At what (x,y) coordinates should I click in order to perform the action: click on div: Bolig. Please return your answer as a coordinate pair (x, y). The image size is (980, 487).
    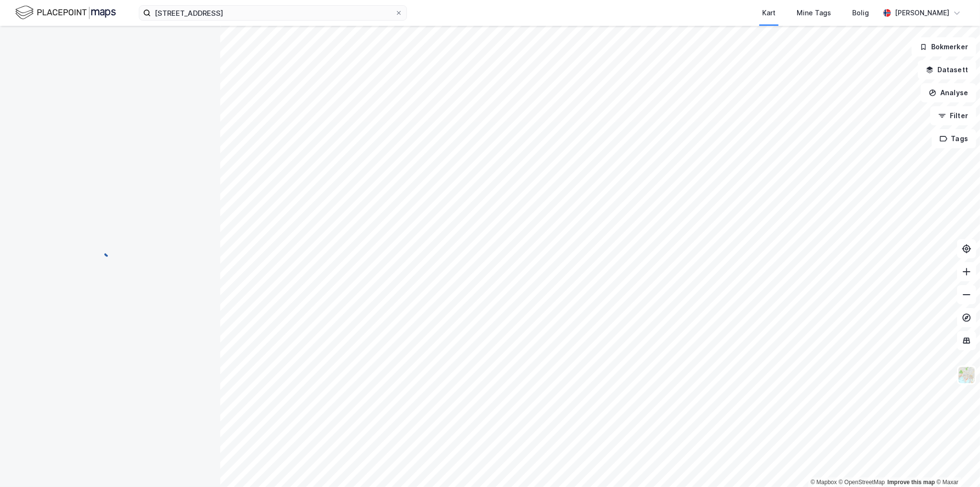
    Looking at the image, I should click on (860, 13).